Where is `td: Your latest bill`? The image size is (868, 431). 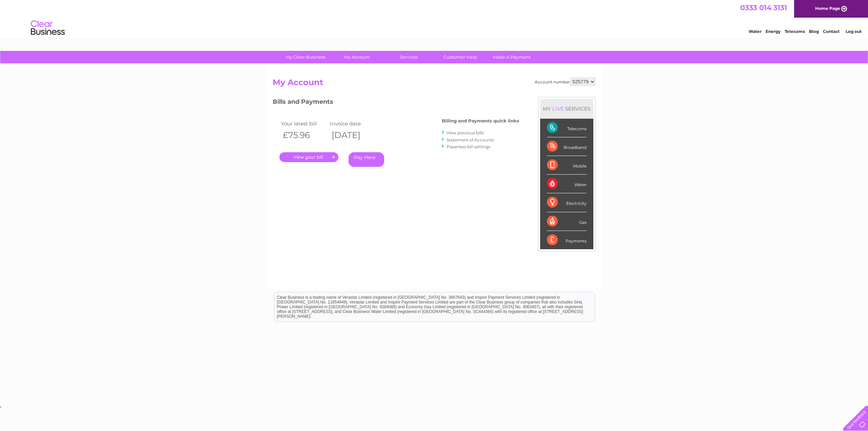 td: Your latest bill is located at coordinates (304, 123).